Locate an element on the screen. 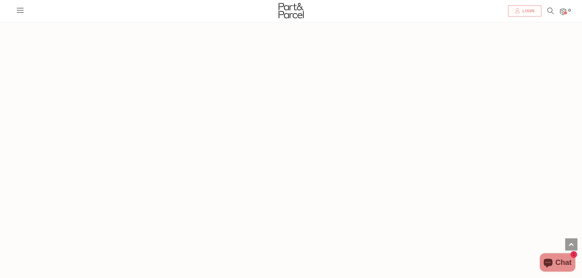 This screenshot has height=278, width=582. inbox-online-store-chat: Shopify online store chat is located at coordinates (557, 263).